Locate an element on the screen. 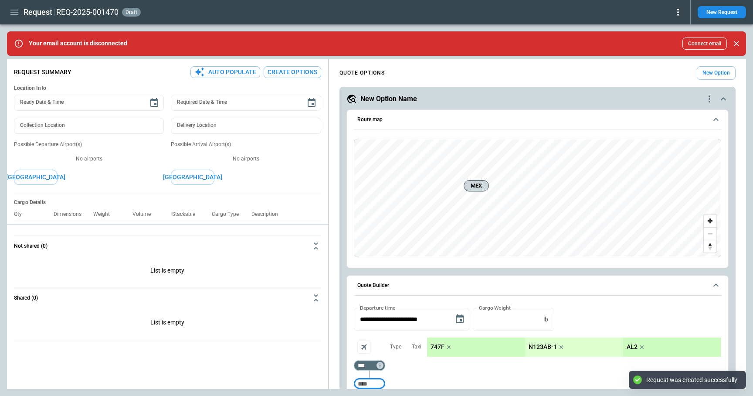  p: N123AB-1 is located at coordinates (542, 346).